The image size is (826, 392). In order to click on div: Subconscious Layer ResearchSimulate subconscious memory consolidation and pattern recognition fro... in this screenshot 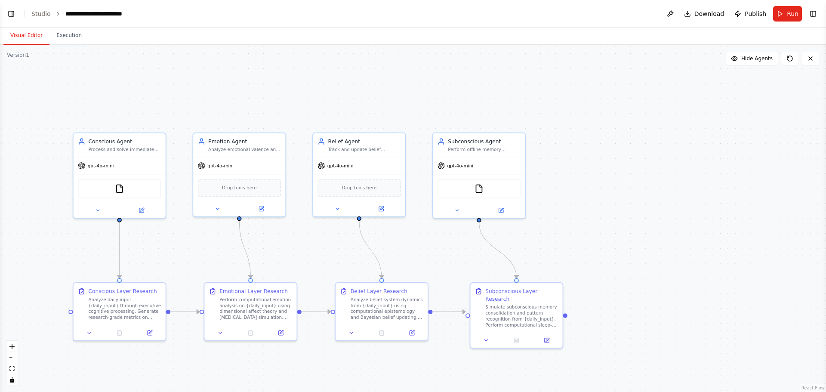, I will do `click(517, 315)`.